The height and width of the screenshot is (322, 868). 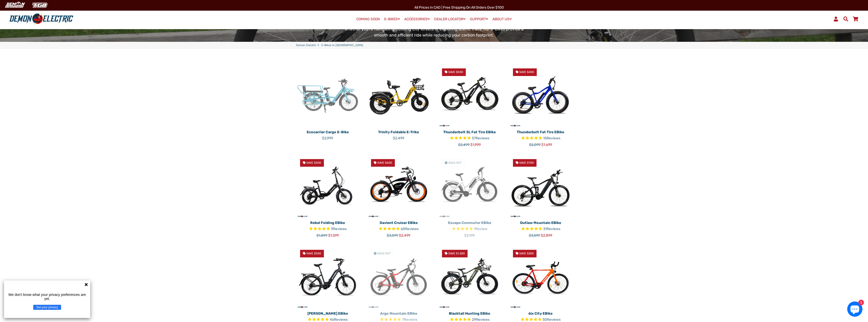 I want to click on a: ABOUT US, so click(x=502, y=19).